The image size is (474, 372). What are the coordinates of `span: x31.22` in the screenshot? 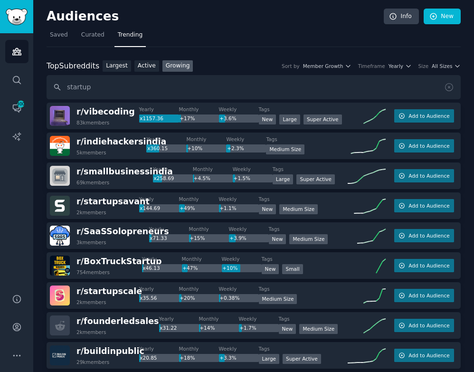 It's located at (168, 328).